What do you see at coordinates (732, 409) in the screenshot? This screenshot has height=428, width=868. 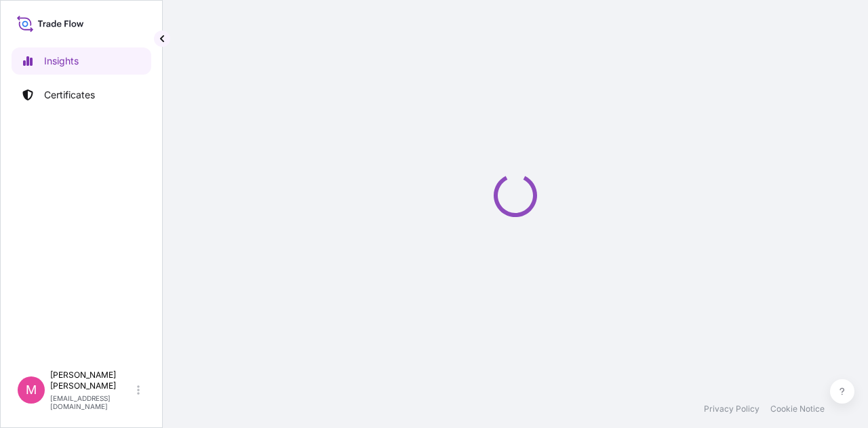 I see `p: Privacy Policy` at bounding box center [732, 409].